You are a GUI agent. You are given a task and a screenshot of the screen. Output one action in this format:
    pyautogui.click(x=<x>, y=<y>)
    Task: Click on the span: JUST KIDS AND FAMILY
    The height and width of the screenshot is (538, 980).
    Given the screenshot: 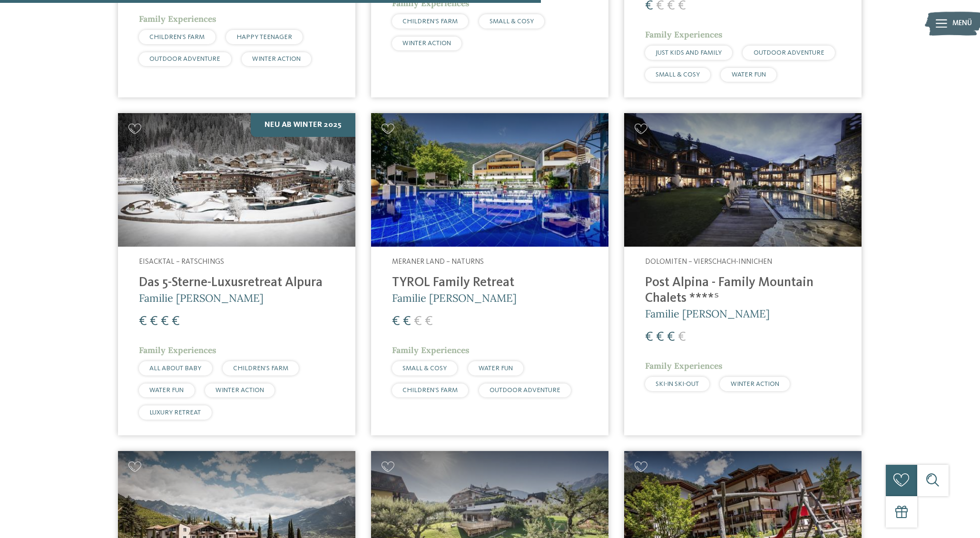 What is the action you would take?
    pyautogui.click(x=688, y=52)
    